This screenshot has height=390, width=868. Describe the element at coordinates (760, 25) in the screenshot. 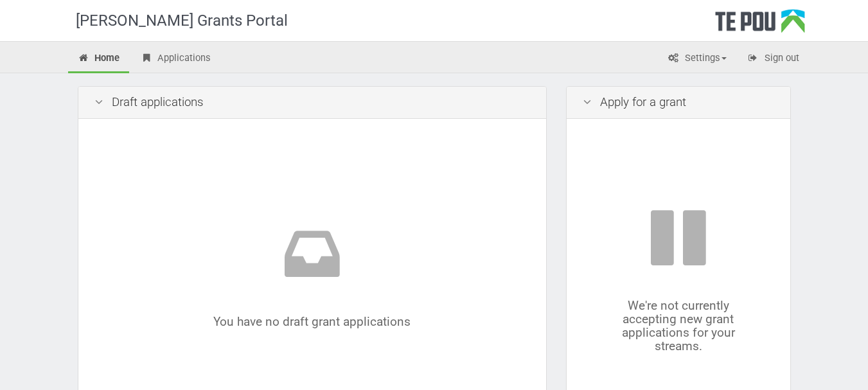

I see `div: Te Pou Logo` at that location.